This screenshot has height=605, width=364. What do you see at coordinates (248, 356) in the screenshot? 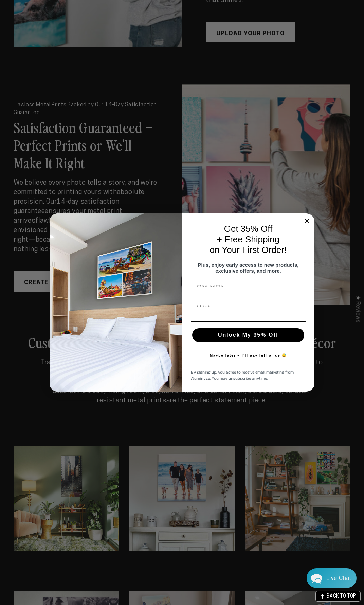
I see `button: Maybe later – I’ll pay full price 😅` at bounding box center [248, 356].